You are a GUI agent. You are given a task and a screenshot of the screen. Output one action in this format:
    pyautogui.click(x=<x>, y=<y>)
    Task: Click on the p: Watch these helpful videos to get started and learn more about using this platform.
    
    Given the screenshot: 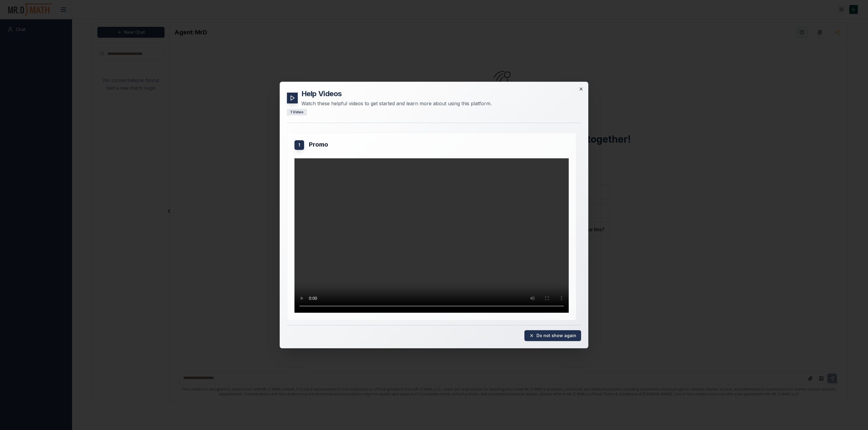 What is the action you would take?
    pyautogui.click(x=396, y=103)
    